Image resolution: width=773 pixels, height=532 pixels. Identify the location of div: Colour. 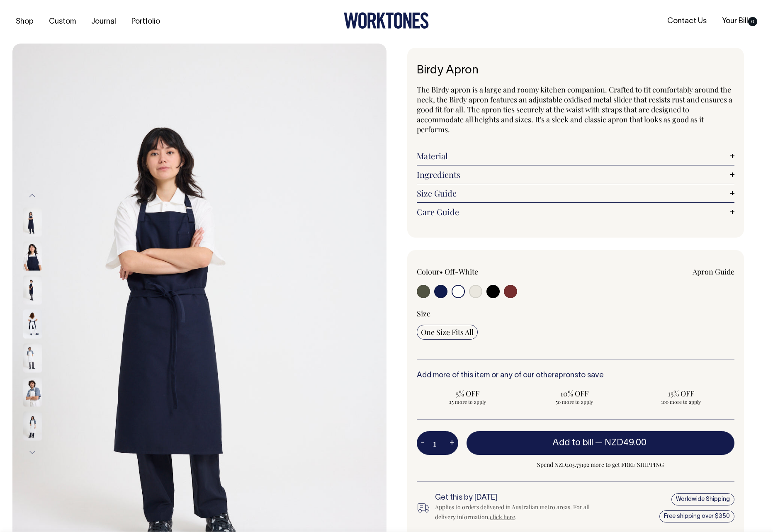
(480, 272).